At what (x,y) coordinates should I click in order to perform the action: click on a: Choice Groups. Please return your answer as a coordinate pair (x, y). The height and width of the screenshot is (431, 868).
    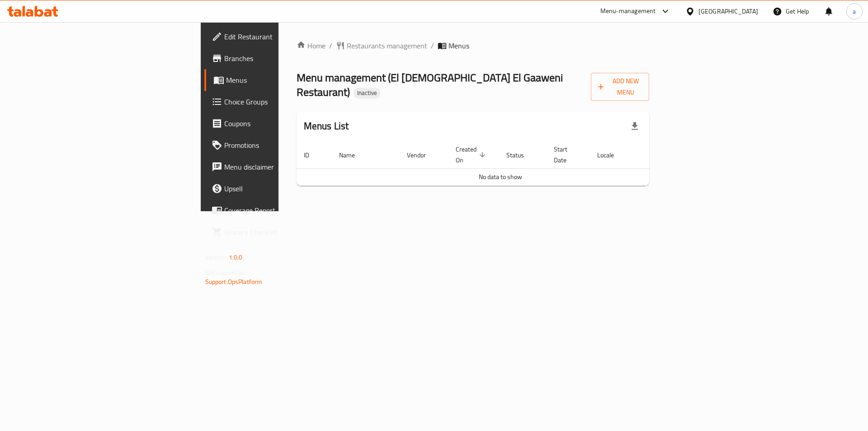
    Looking at the image, I should click on (275, 102).